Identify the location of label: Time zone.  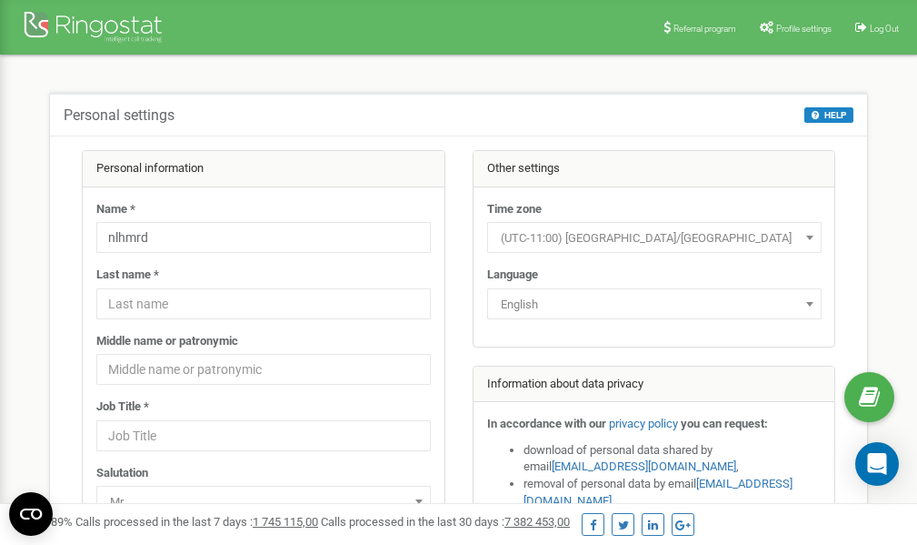
(515, 209).